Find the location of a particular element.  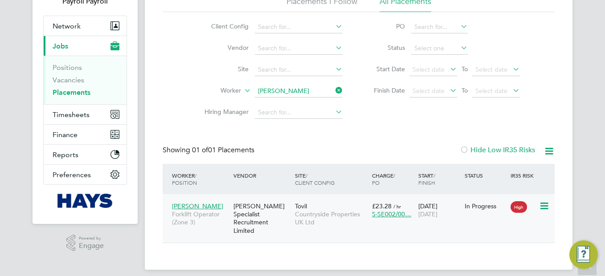

button: Finance is located at coordinates (85, 134).